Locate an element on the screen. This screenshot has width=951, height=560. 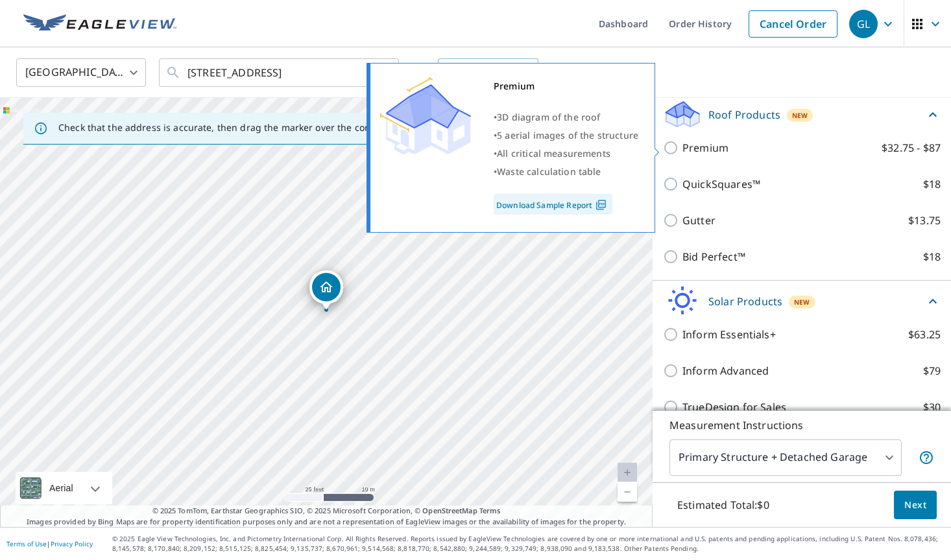
p: Check that the address is accurate, then drag the marker over the correct structure. is located at coordinates (245, 128).